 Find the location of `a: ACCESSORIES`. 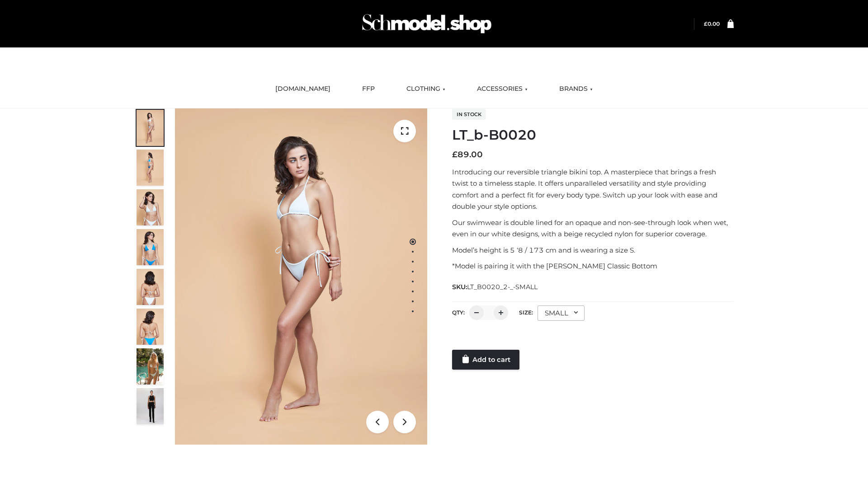

a: ACCESSORIES is located at coordinates (502, 89).